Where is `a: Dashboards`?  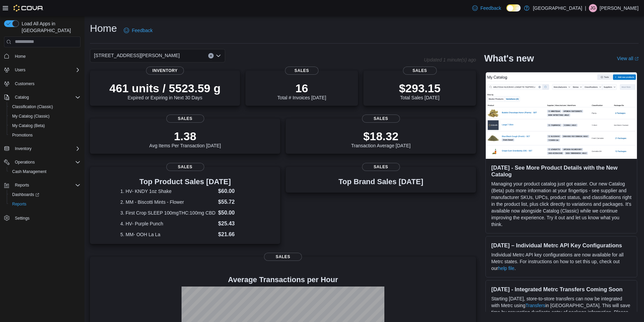 a: Dashboards is located at coordinates (45, 195).